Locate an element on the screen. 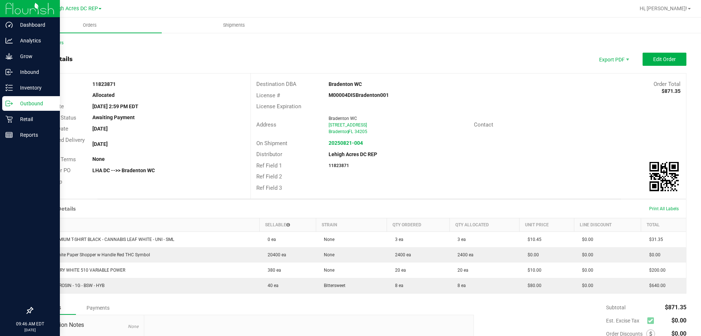 This screenshot has width=701, height=336. span: 34205 is located at coordinates (361, 132).